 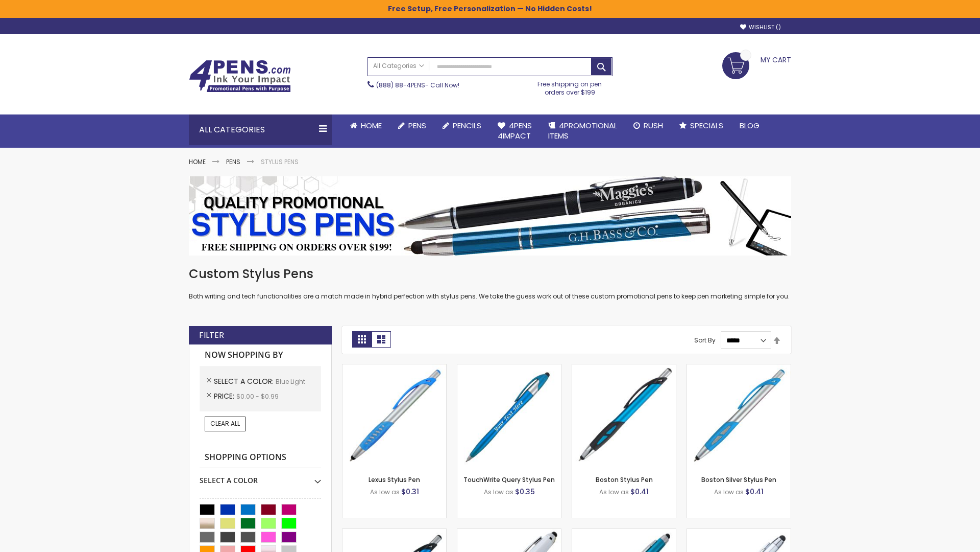 What do you see at coordinates (394, 532) in the screenshot?
I see `a: Lexus Metallic Stylus Pen-Blue - Light` at bounding box center [394, 532].